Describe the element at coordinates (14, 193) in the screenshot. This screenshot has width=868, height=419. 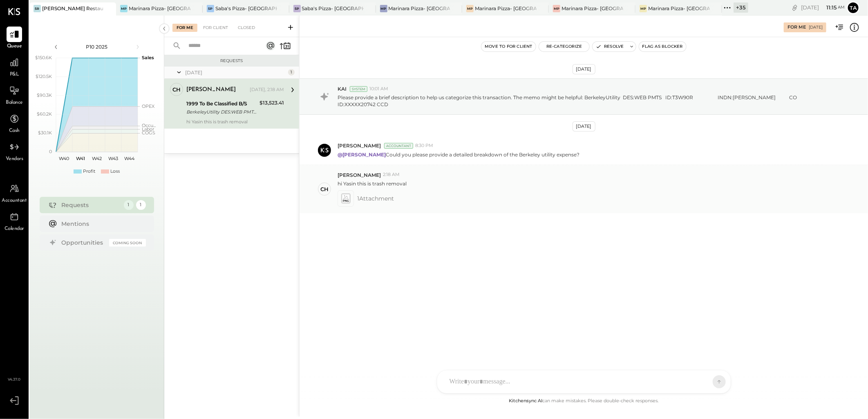
I see `a: Accountant` at that location.